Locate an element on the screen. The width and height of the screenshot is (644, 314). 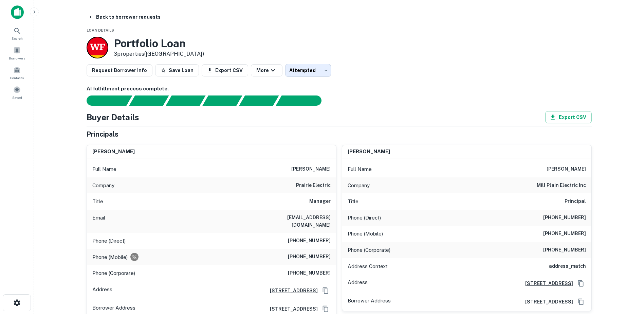
a: Contacts is located at coordinates (17, 73).